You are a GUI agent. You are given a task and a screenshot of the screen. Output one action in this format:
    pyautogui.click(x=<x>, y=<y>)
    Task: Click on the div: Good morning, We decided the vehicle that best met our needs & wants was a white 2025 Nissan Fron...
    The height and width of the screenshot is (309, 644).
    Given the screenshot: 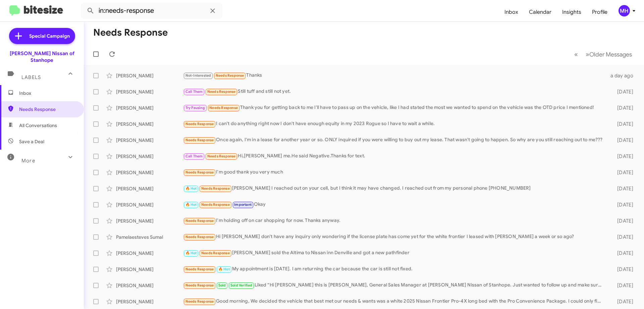 What is the action you would take?
    pyautogui.click(x=395, y=301)
    